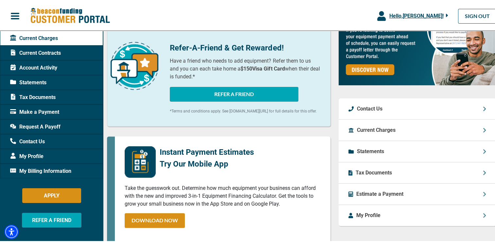  Describe the element at coordinates (376, 129) in the screenshot. I see `p: Current Charges` at that location.